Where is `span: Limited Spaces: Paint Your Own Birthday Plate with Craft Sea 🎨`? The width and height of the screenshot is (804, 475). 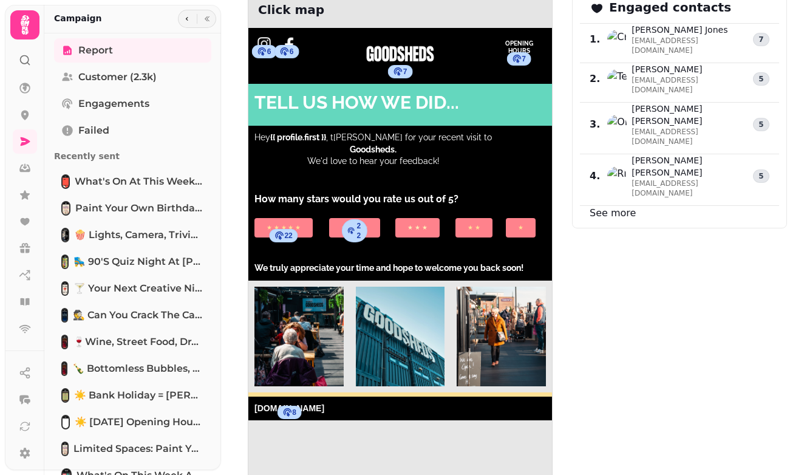 span: Limited Spaces: Paint Your Own Birthday Plate with Craft Sea 🎨 is located at coordinates (138, 449).